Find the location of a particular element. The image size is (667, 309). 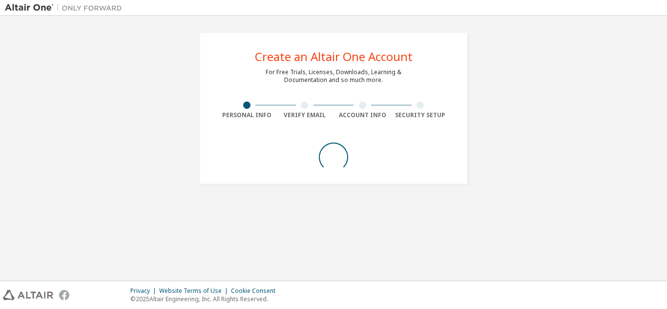

p: © 2025 Altair Engineering, Inc. All Rights Reserved. is located at coordinates (206, 299).